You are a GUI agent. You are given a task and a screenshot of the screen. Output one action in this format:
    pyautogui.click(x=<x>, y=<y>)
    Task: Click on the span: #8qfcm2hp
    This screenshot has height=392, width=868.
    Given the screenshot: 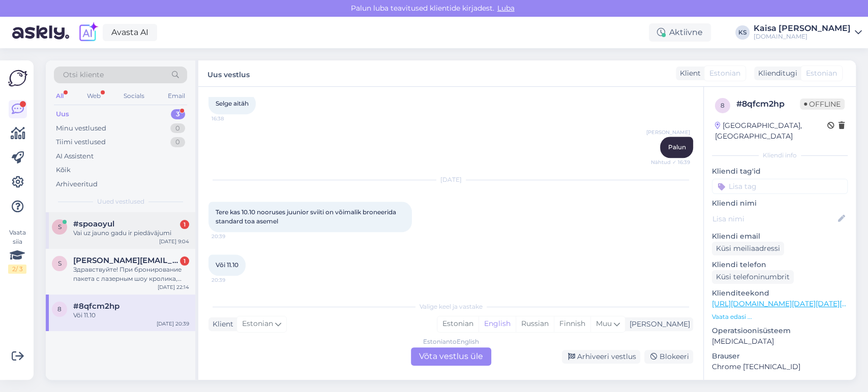 What is the action you would take?
    pyautogui.click(x=96, y=306)
    